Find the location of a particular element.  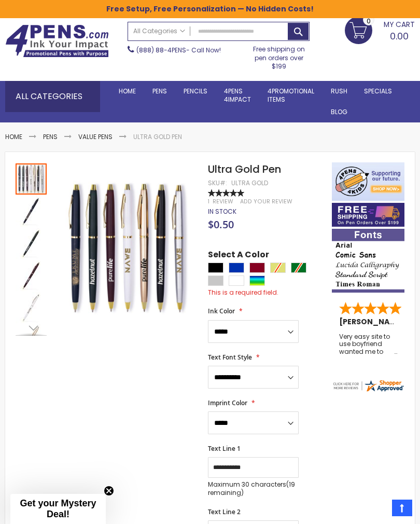

button: Close teaser is located at coordinates (109, 491).